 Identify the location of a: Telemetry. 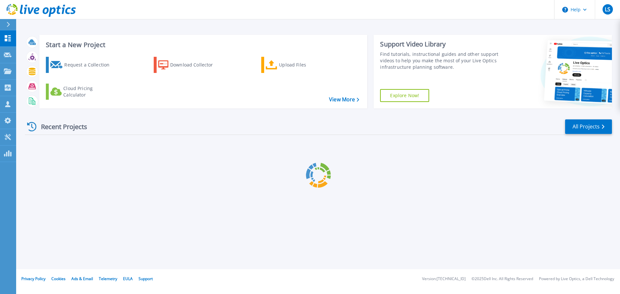
(108, 279).